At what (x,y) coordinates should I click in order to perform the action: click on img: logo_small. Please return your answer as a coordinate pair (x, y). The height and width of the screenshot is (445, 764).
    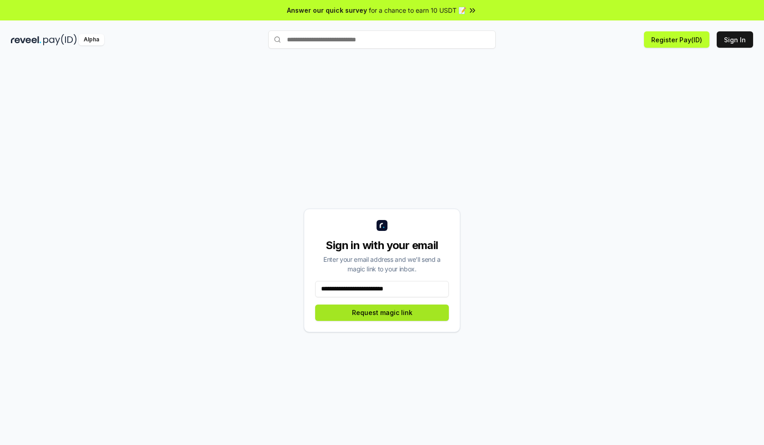
    Looking at the image, I should click on (382, 226).